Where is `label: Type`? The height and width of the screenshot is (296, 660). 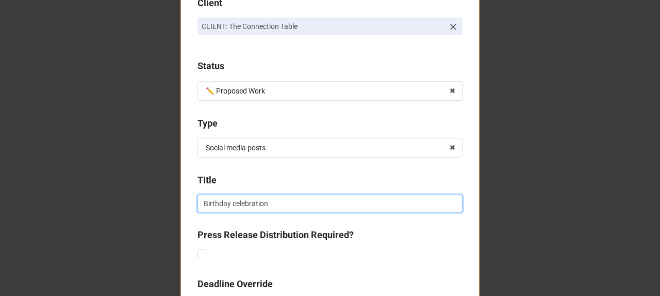 label: Type is located at coordinates (207, 123).